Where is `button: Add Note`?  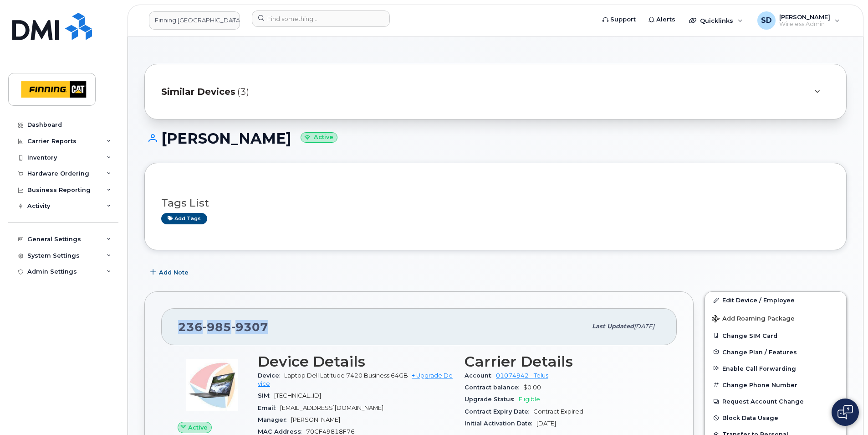
button: Add Note is located at coordinates (170, 272).